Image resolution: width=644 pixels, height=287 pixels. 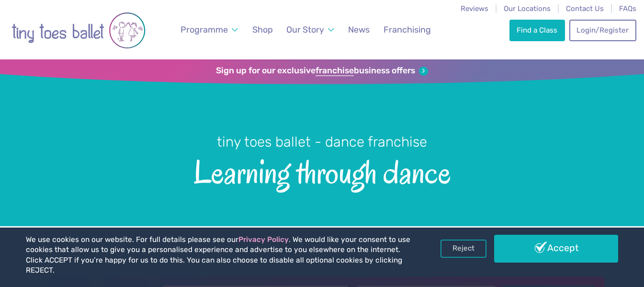 I want to click on a: Reject, so click(x=463, y=248).